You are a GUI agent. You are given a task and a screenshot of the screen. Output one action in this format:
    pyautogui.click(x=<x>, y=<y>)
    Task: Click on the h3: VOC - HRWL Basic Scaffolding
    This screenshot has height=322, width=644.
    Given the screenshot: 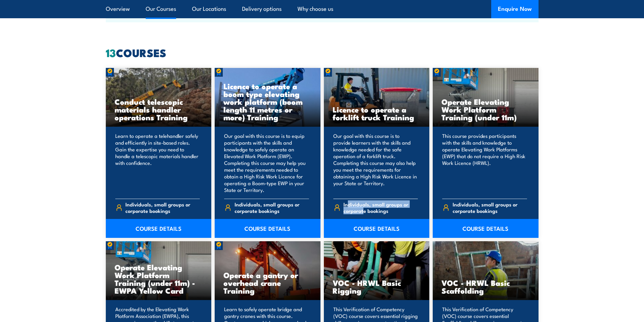 What is the action you would take?
    pyautogui.click(x=485, y=287)
    